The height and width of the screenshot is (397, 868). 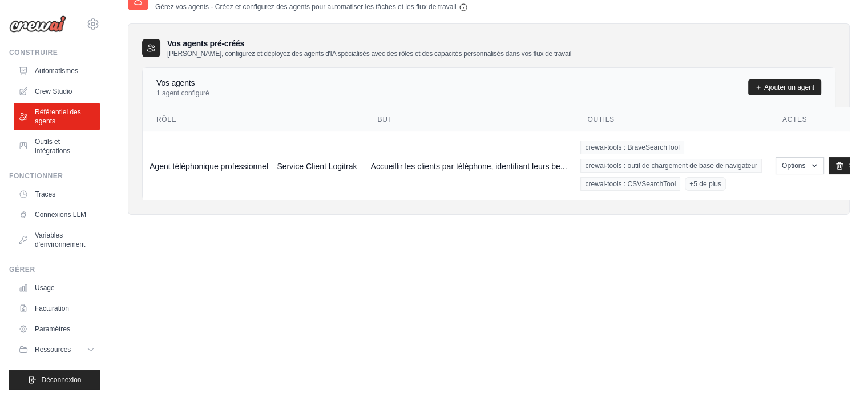 I want to click on font: crewai-tools : BraveSearchTool, so click(x=632, y=147).